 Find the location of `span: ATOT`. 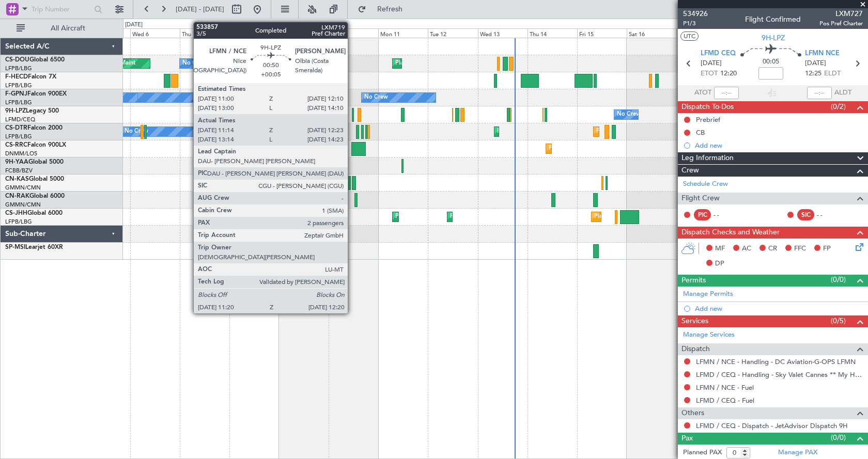

span: ATOT is located at coordinates (702, 93).